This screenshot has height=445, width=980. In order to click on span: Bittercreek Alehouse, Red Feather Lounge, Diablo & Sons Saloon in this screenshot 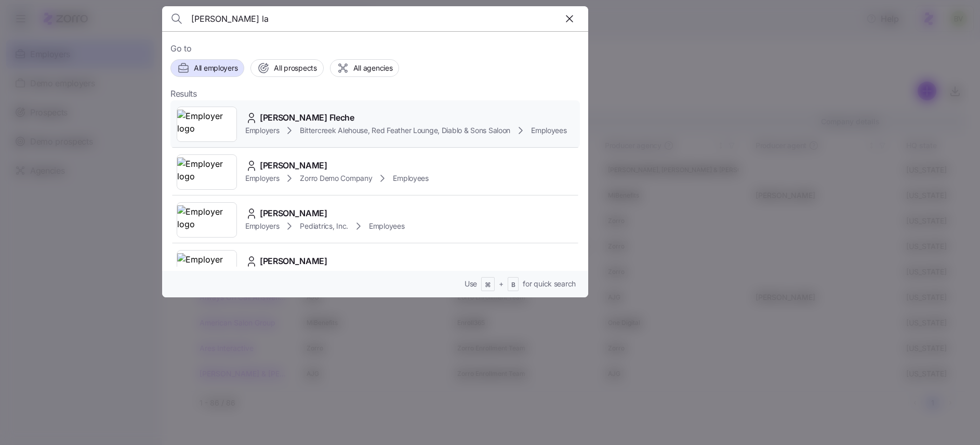, I will do `click(405, 130)`.